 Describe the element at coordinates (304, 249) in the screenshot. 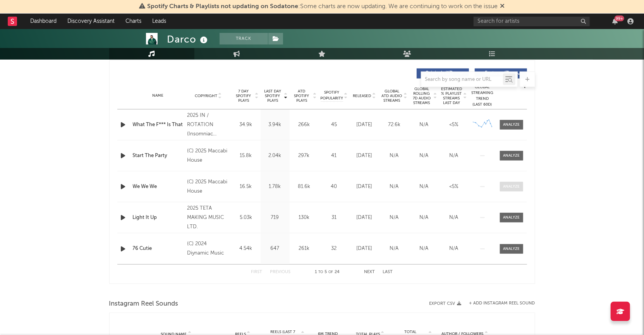

I see `div: 261k` at that location.